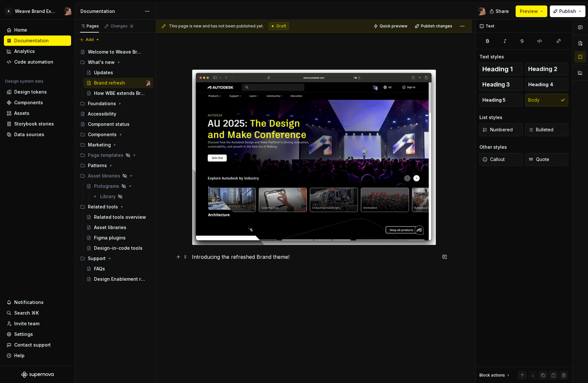 The width and height of the screenshot is (588, 383). I want to click on a: Design-in-code tools, so click(118, 248).